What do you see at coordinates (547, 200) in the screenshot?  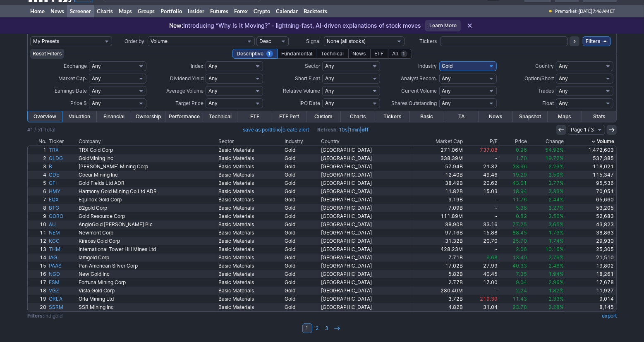 I see `a: 2.44%` at bounding box center [547, 200].